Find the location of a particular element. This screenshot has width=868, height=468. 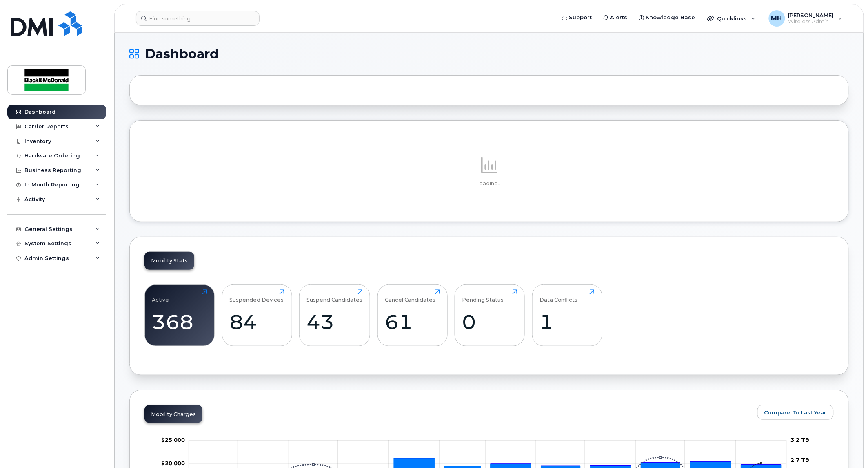

button: Compare To Last Year is located at coordinates (795, 412).